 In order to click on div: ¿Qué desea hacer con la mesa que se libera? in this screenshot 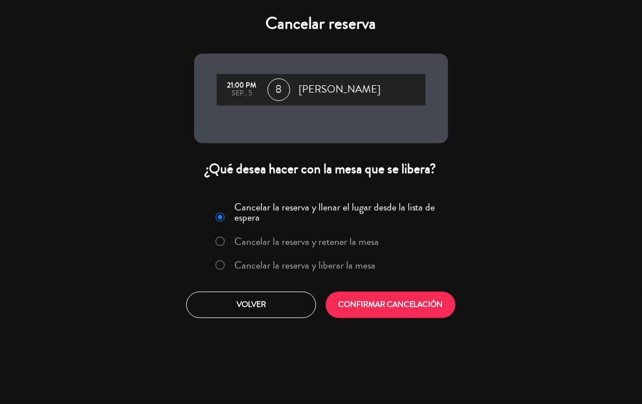, I will do `click(321, 169)`.